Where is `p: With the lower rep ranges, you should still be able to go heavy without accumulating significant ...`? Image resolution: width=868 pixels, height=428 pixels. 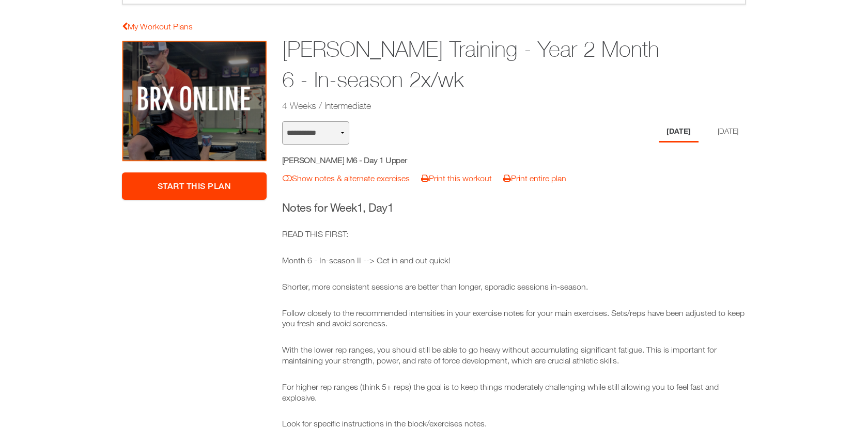
p: With the lower rep ranges, you should still be able to go heavy without accumulating significant ... is located at coordinates (514, 355).